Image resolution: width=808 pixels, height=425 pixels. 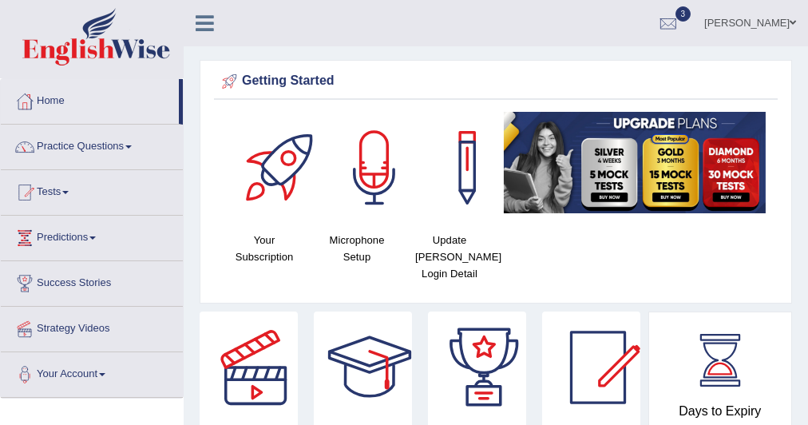 What do you see at coordinates (92, 190) in the screenshot?
I see `a: Tests` at bounding box center [92, 190].